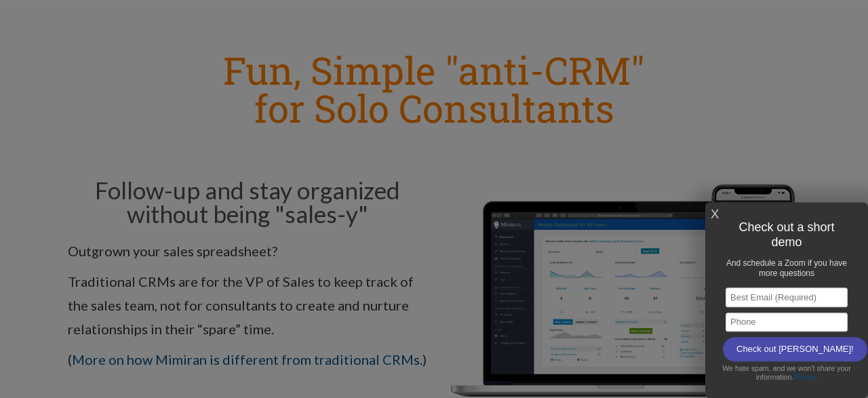 This screenshot has height=398, width=868. I want to click on div: We hate spam, and we won't share your information., so click(786, 373).